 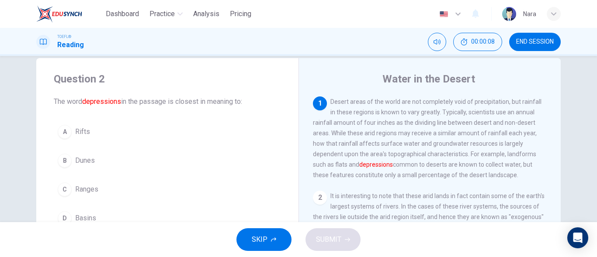 I want to click on a: Analysis, so click(x=206, y=14).